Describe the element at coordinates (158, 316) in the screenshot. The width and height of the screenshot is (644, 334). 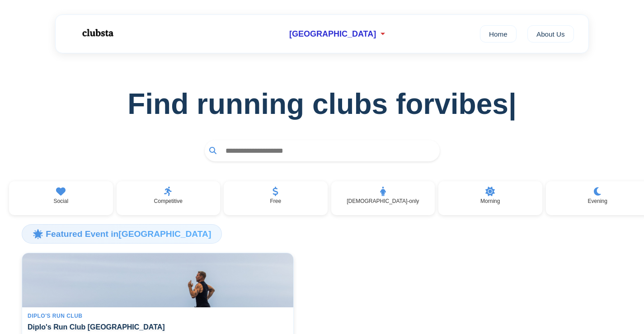
I see `div: Diplo's Run Club` at that location.